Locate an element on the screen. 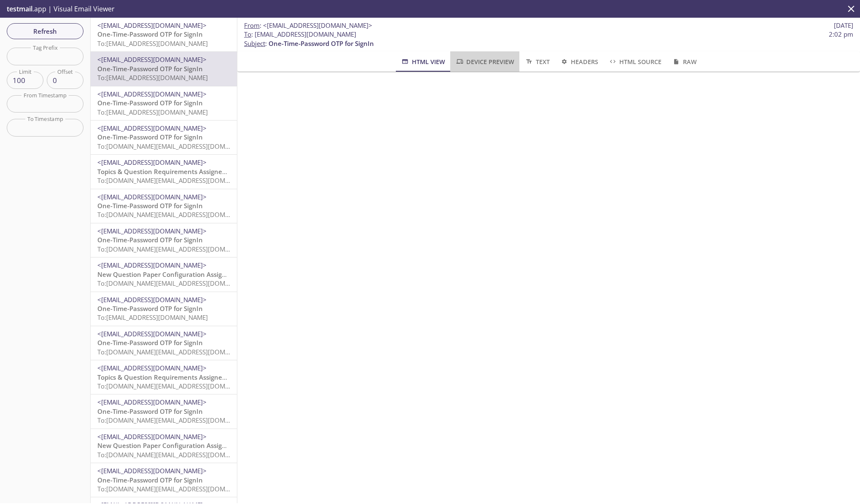 This screenshot has height=504, width=860. span: testmail is located at coordinates (20, 9).